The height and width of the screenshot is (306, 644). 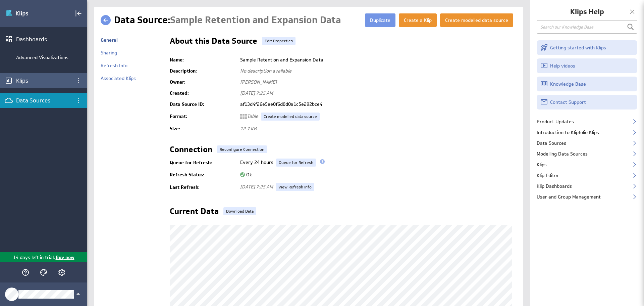 I want to click on button: Create a Klip, so click(x=417, y=20).